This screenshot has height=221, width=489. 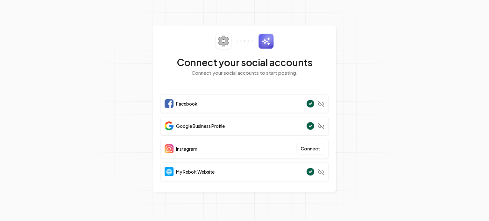 What do you see at coordinates (169, 172) in the screenshot?
I see `img: Website` at bounding box center [169, 172].